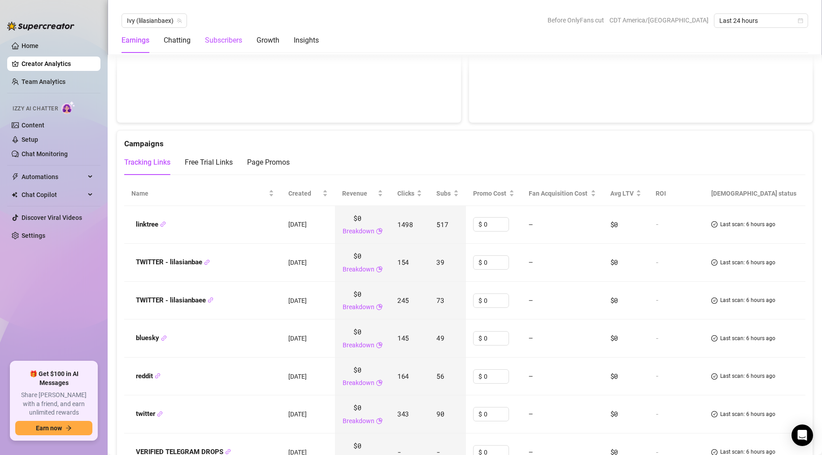 This screenshot has height=455, width=822. What do you see at coordinates (440, 338) in the screenshot?
I see `span: 49` at bounding box center [440, 338].